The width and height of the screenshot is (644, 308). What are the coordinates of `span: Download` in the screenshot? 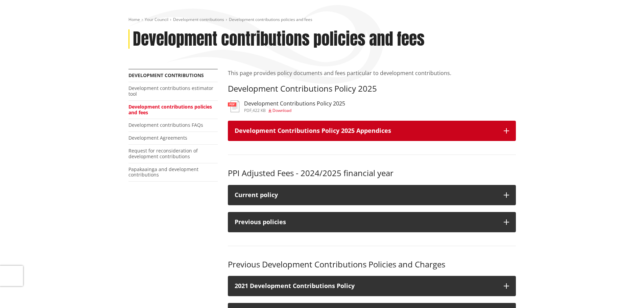 It's located at (282, 110).